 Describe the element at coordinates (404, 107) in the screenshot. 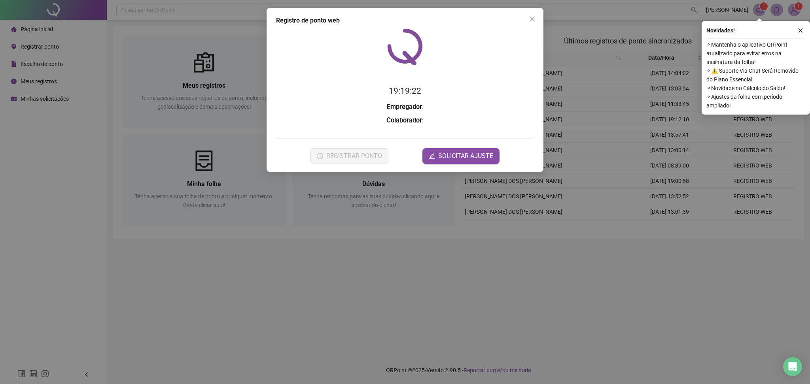

I see `strong: Empregador` at that location.